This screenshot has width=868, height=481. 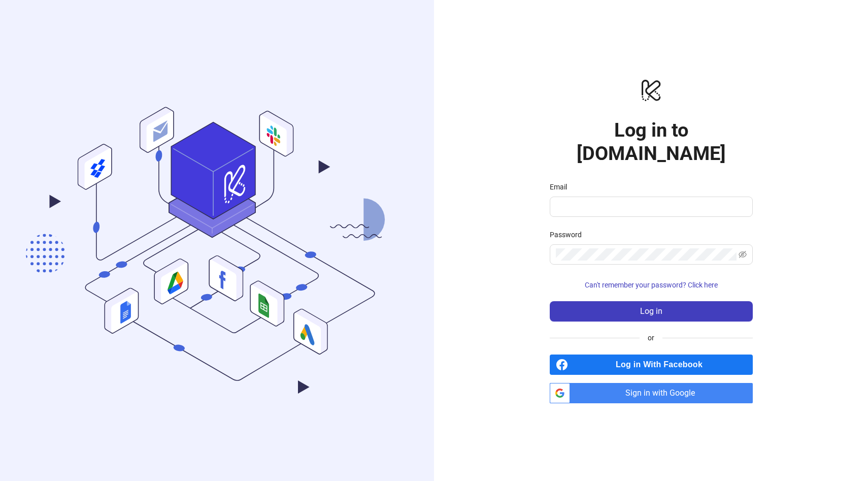 What do you see at coordinates (651, 365) in the screenshot?
I see `a: Log in With Facebook` at bounding box center [651, 365].